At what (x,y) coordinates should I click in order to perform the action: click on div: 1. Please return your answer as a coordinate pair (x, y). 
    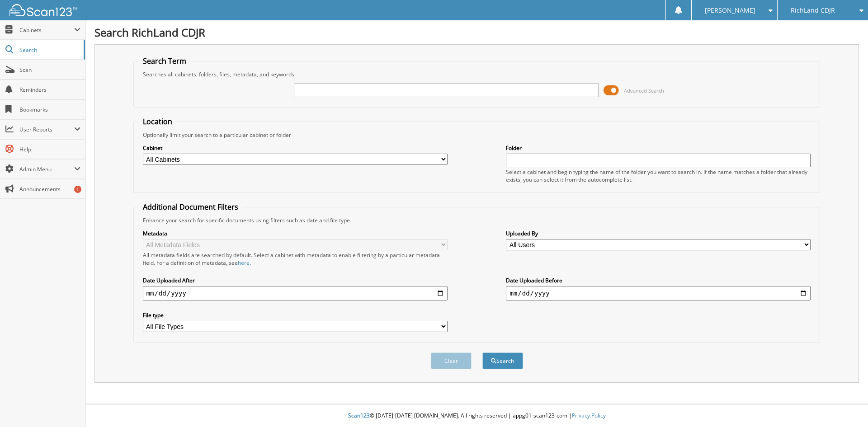
    Looking at the image, I should click on (77, 189).